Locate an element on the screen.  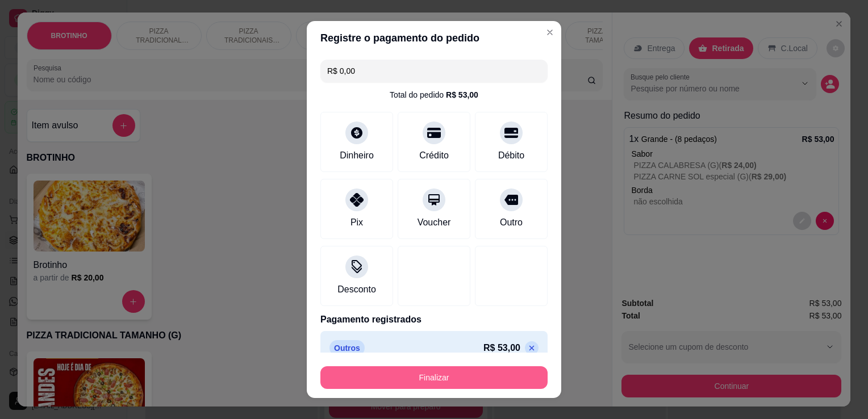
div: Desconto is located at coordinates (357, 290).